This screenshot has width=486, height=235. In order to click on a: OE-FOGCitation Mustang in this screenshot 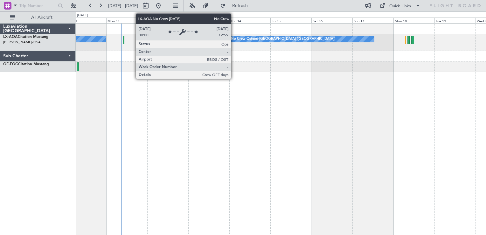, I will do `click(26, 64)`.